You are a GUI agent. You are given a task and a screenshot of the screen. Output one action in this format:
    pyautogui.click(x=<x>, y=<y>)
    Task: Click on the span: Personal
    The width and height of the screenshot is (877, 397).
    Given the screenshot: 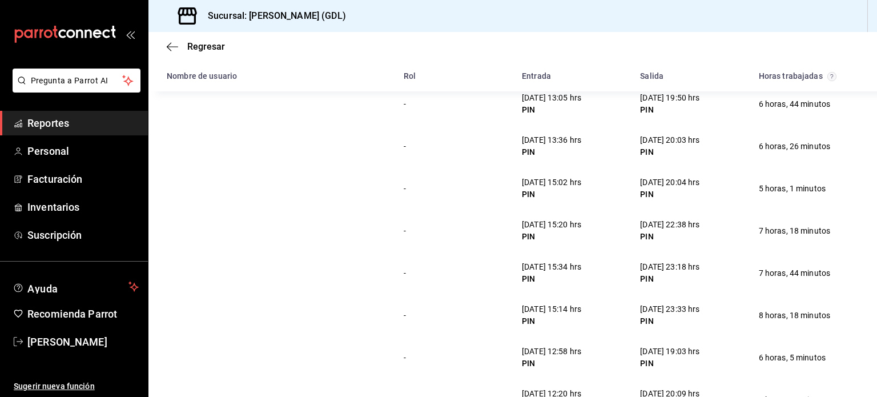 What is the action you would take?
    pyautogui.click(x=83, y=151)
    